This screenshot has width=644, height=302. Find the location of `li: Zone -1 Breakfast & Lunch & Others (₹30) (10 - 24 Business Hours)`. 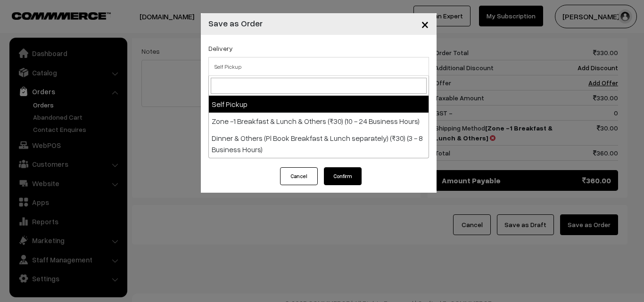

li: Zone -1 Breakfast & Lunch & Others (₹30) (10 - 24 Business Hours) is located at coordinates (319, 121).